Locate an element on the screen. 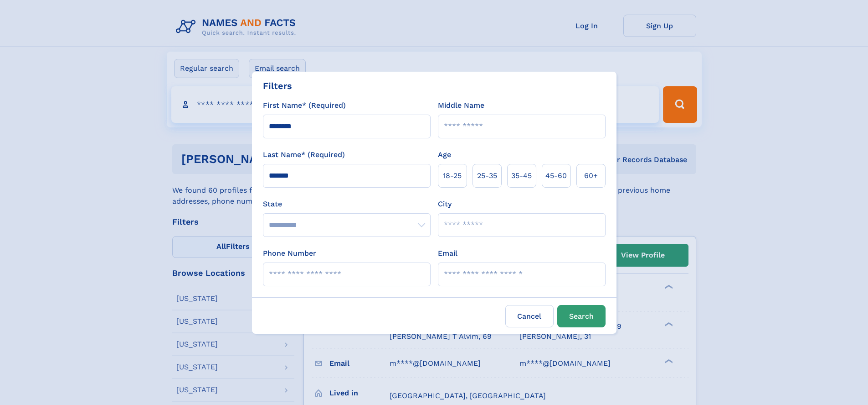  div: Filters is located at coordinates (277, 86).